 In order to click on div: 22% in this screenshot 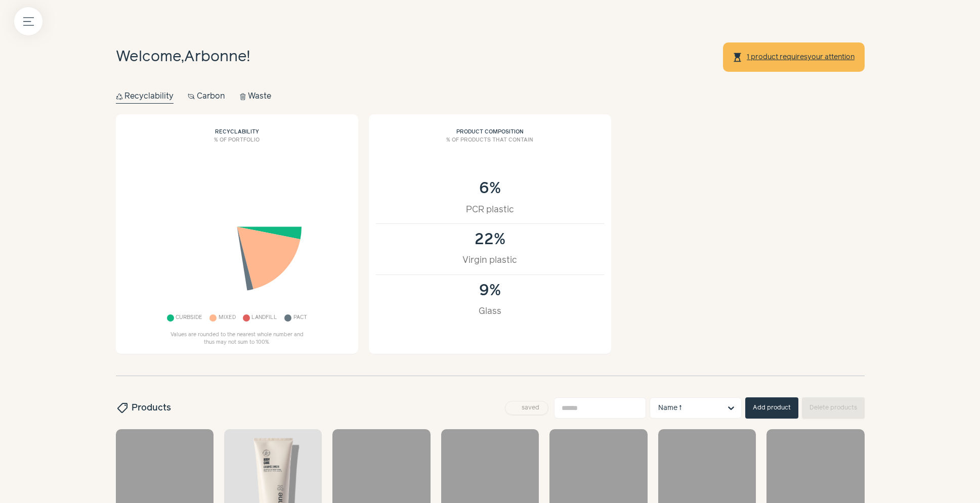, I will do `click(490, 239)`.